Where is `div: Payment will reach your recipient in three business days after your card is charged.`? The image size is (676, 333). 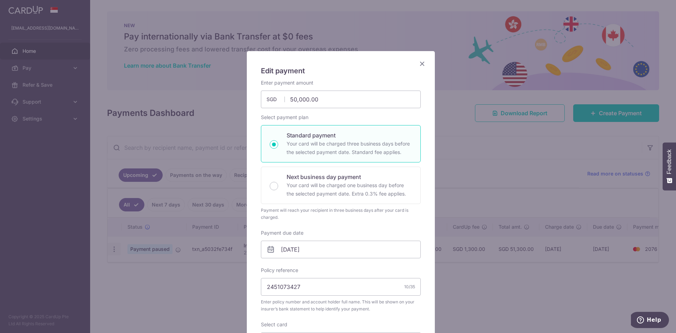
div: Payment will reach your recipient in three business days after your card is charged. is located at coordinates (341, 214).